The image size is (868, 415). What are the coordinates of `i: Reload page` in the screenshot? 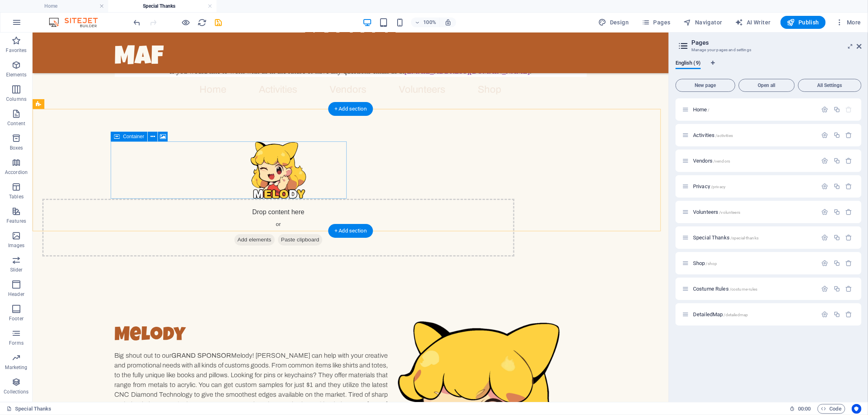 It's located at (202, 22).